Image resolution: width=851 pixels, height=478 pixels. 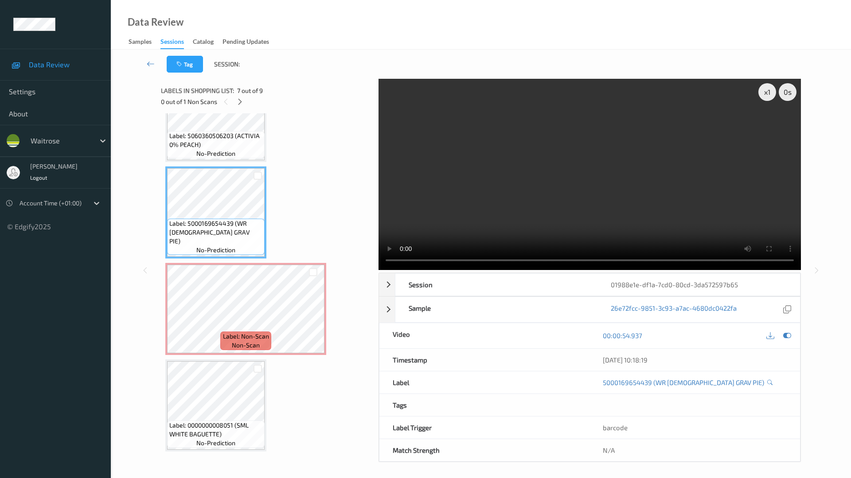 I want to click on span: 7 out of 9, so click(x=250, y=91).